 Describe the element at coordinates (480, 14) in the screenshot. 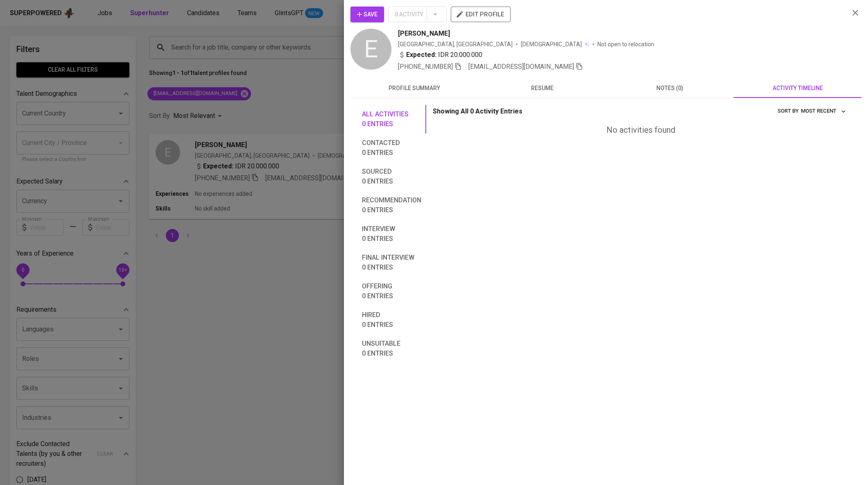

I see `a: edit profile` at that location.